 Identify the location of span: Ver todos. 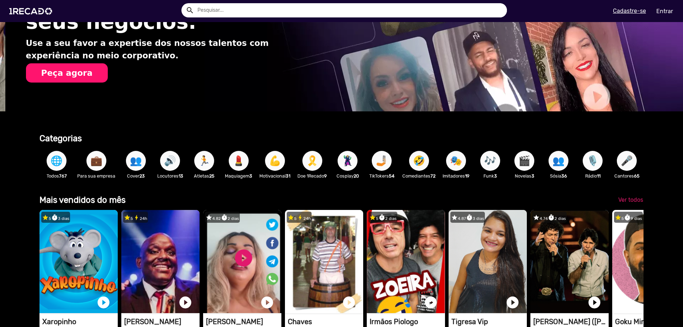
(631, 200).